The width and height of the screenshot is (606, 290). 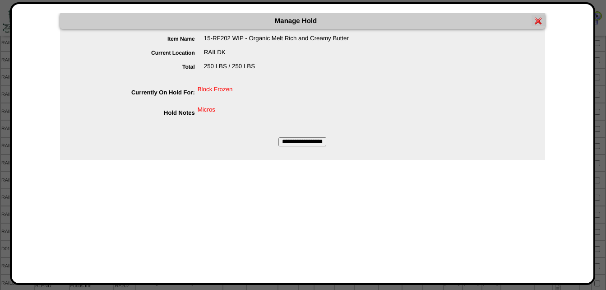 What do you see at coordinates (141, 67) in the screenshot?
I see `label: Total` at bounding box center [141, 67].